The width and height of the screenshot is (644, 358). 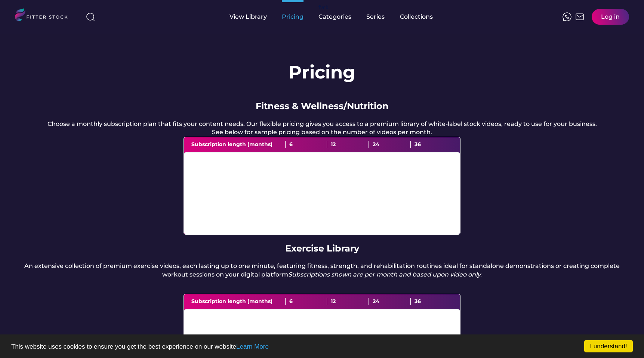 What do you see at coordinates (611, 17) in the screenshot?
I see `div: Log in` at bounding box center [611, 17].